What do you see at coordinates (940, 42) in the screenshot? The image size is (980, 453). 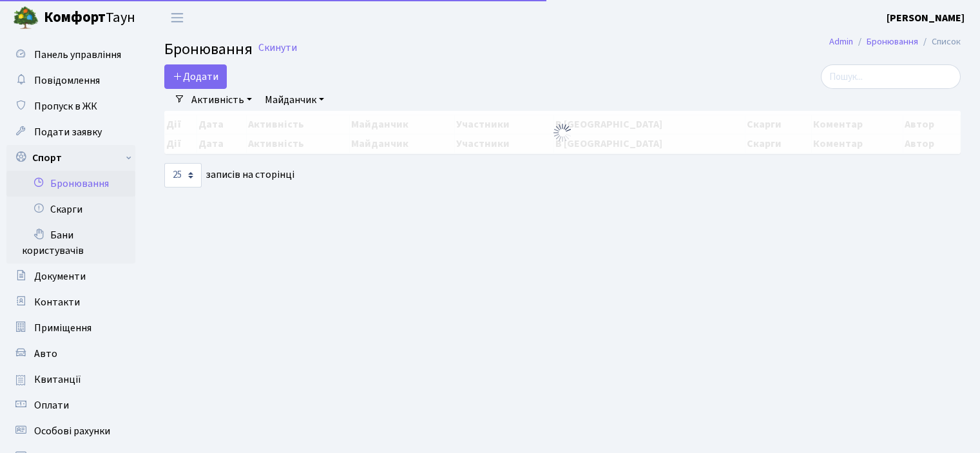 I see `li: Список` at bounding box center [940, 42].